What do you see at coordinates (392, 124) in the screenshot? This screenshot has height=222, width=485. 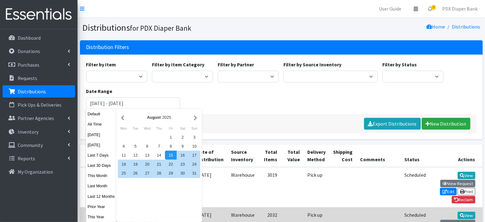 I see `a: Export Distributions` at bounding box center [392, 124].